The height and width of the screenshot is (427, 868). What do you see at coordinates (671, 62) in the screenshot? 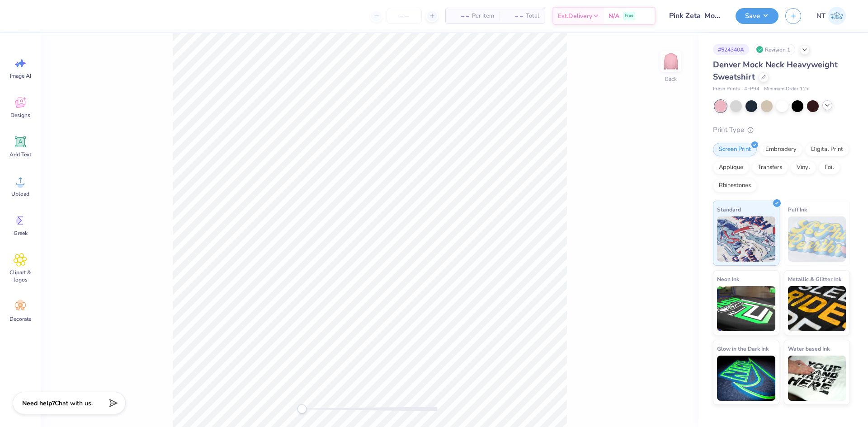
I see `img: Back` at bounding box center [671, 62].